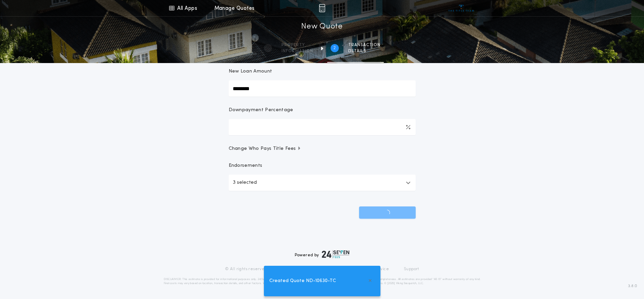  I want to click on div: Powered by, so click(322, 254).